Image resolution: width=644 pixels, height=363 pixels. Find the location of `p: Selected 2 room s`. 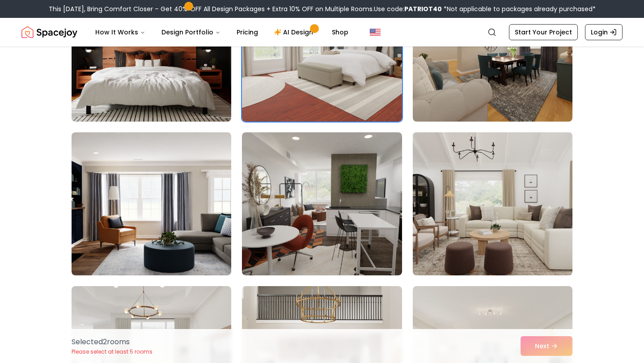

p: Selected 2 room s is located at coordinates (112, 342).